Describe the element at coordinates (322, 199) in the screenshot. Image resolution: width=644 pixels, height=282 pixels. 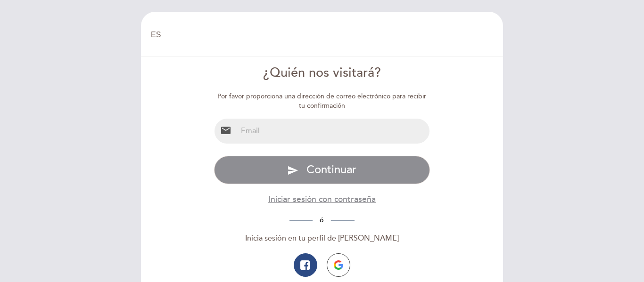
I see `button: Iniciar sesión con contraseña` at that location.